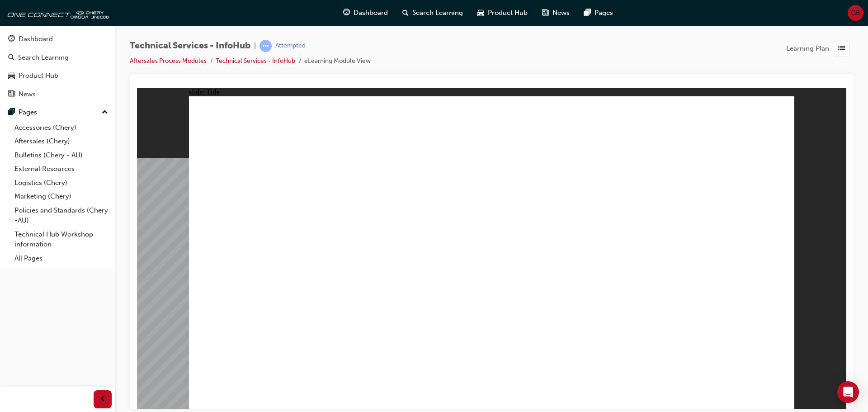 Image resolution: width=868 pixels, height=412 pixels. What do you see at coordinates (604, 12) in the screenshot?
I see `span: Pages` at bounding box center [604, 12].